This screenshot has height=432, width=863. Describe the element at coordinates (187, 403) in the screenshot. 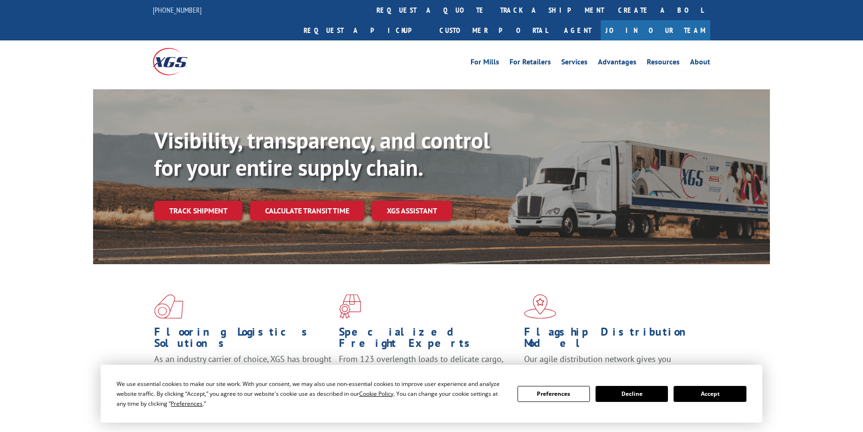

I see `span: Preferences` at that location.